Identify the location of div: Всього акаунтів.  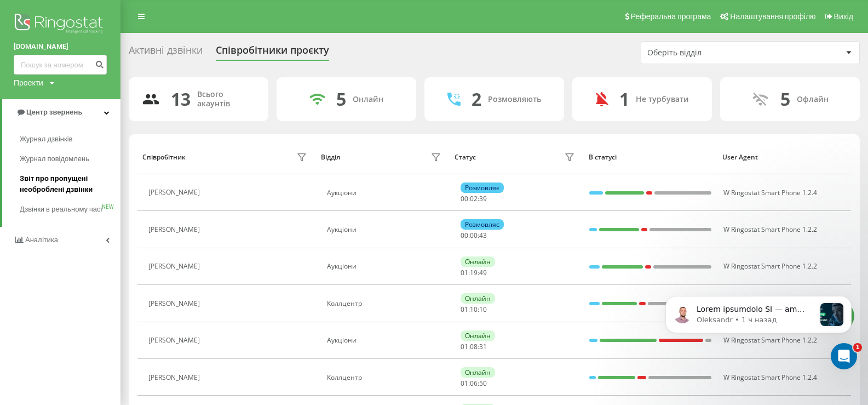
(226, 99).